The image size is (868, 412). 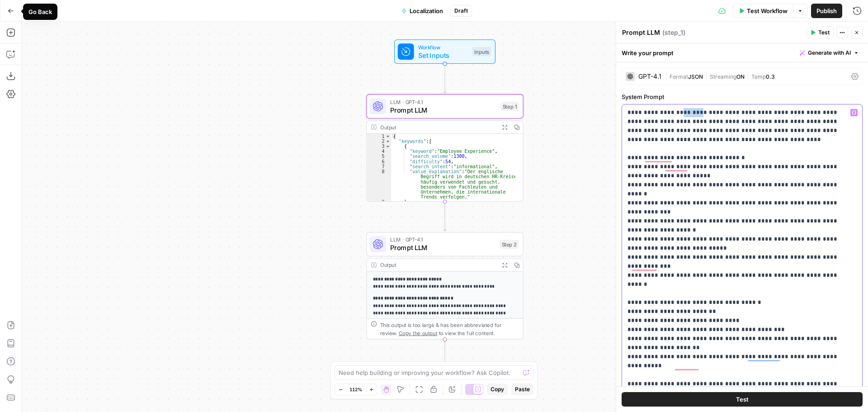 I want to click on span: Publish, so click(x=826, y=11).